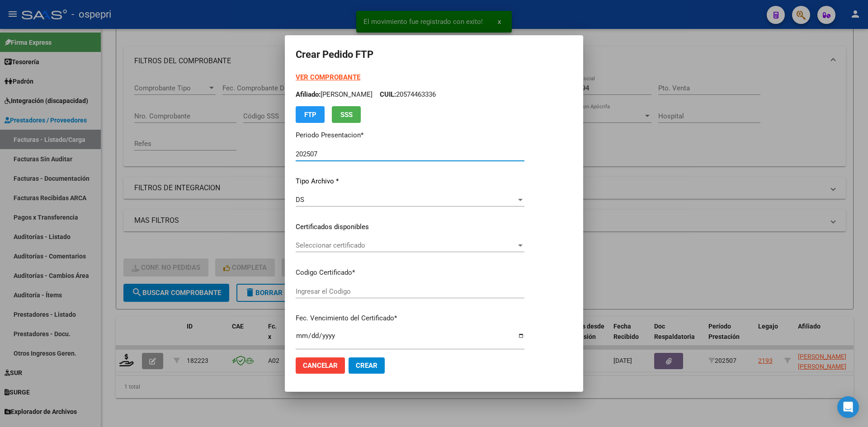  What do you see at coordinates (848, 407) in the screenshot?
I see `div: Open Intercom Messenger` at bounding box center [848, 407].